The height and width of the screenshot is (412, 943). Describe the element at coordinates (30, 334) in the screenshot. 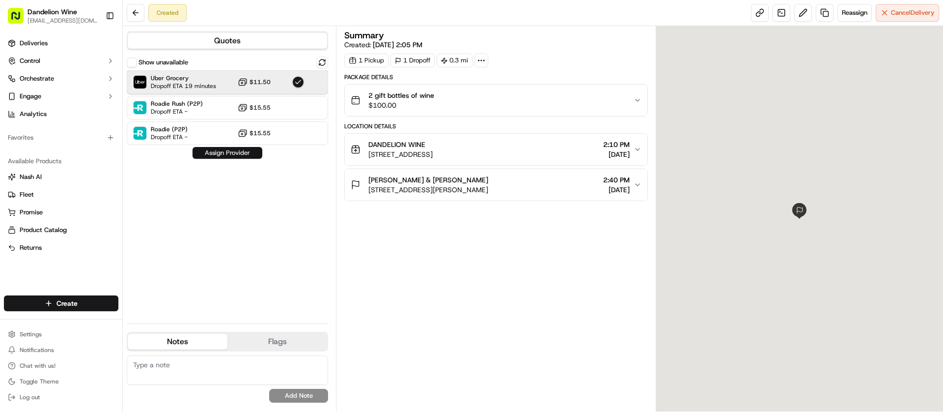

I see `span: Settings` at that location.